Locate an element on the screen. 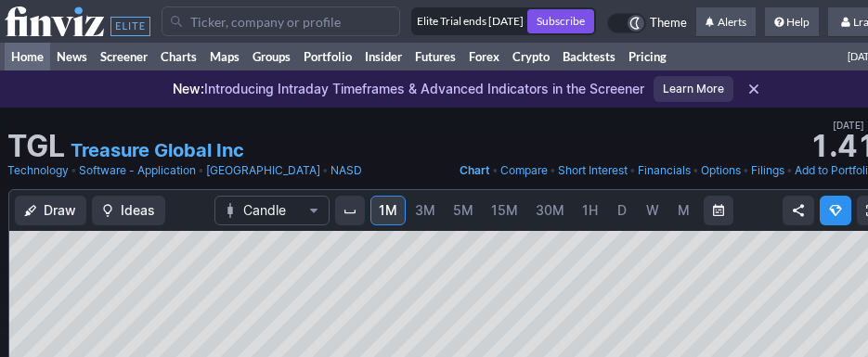 The width and height of the screenshot is (868, 357). a: News is located at coordinates (71, 56).